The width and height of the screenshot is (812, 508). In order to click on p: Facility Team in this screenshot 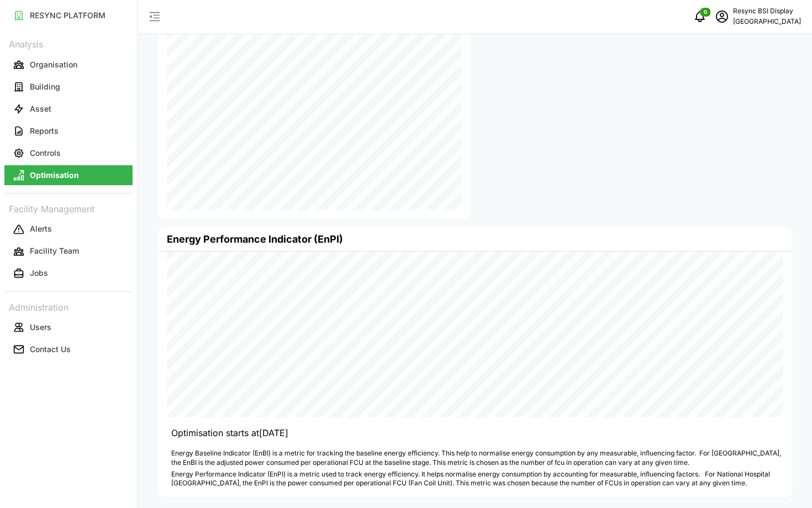, I will do `click(54, 251)`.